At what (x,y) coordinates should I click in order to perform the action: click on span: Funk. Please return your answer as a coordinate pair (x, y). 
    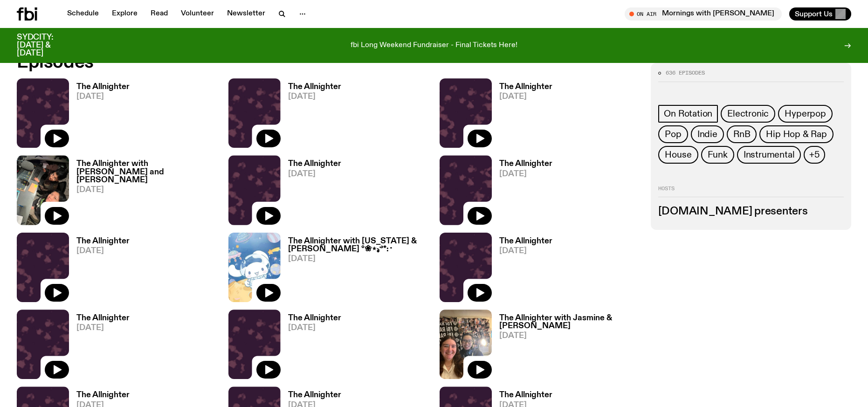
    Looking at the image, I should click on (717, 155).